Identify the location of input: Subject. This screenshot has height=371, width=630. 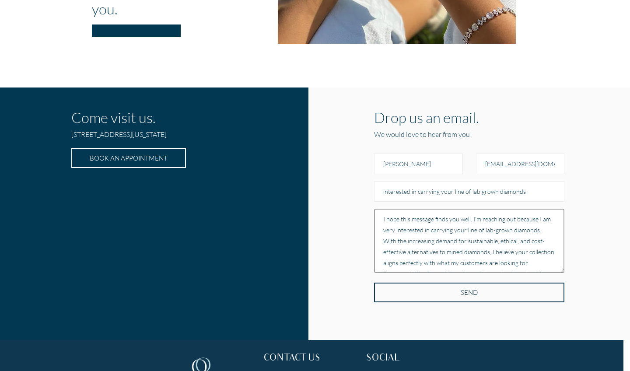
(469, 191).